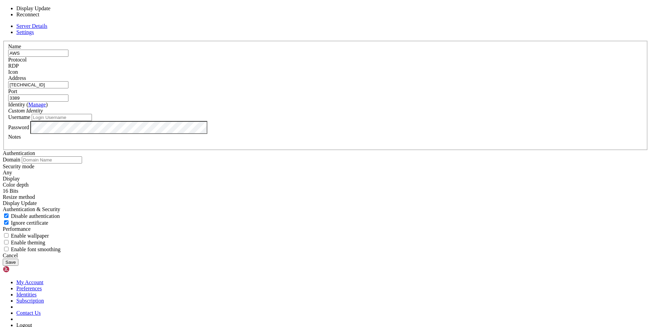  Describe the element at coordinates (36, 249) in the screenshot. I see `span: Enable font smoothing` at that location.